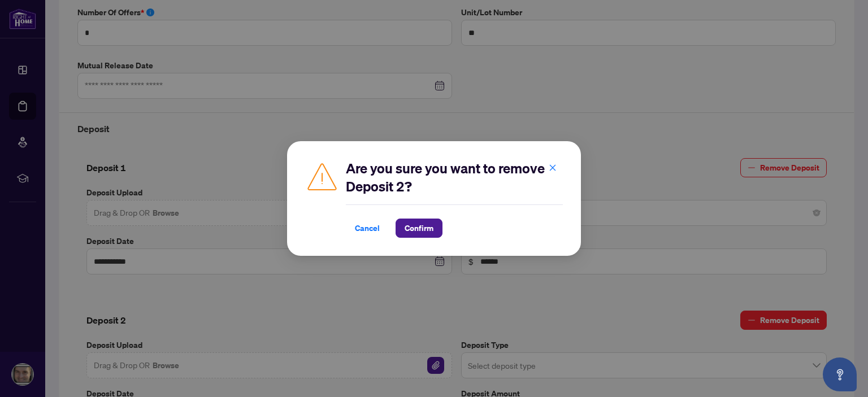  I want to click on h2: Are you sure you want to remove Deposit 2?, so click(454, 177).